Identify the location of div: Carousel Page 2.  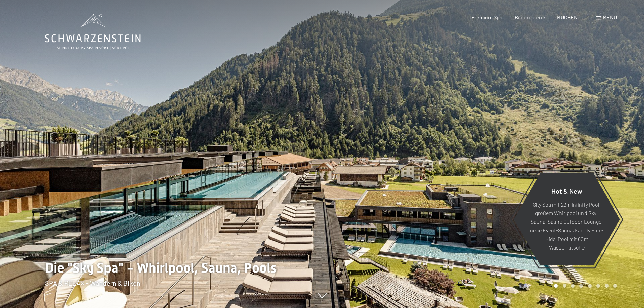
(564, 286).